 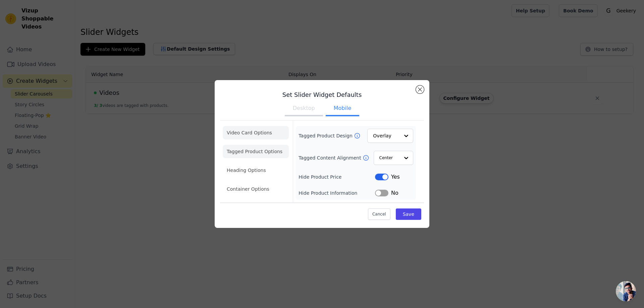 What do you see at coordinates (420, 90) in the screenshot?
I see `button: Close modal` at bounding box center [420, 90].